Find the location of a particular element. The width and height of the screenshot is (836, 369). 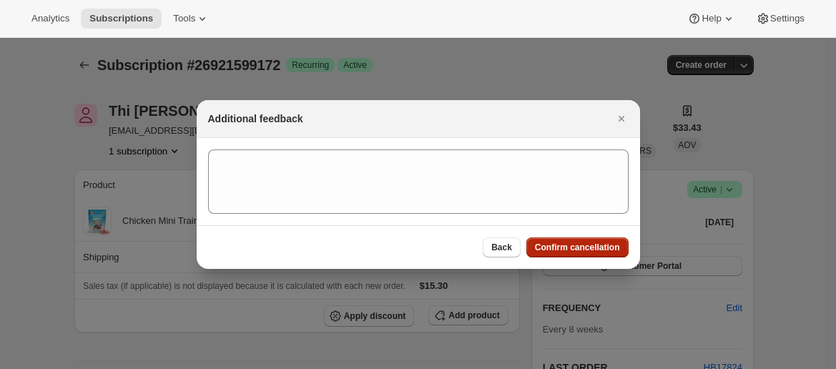

span: Analytics is located at coordinates (50, 19).